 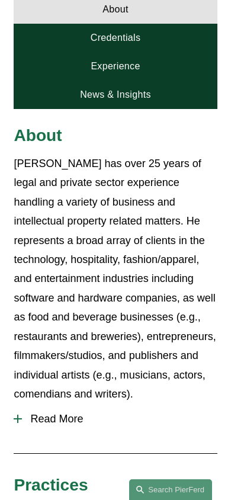 I want to click on span: Read More, so click(x=119, y=419).